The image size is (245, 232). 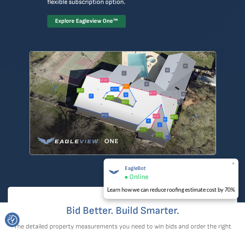 What do you see at coordinates (136, 168) in the screenshot?
I see `span: EagleBot` at bounding box center [136, 168].